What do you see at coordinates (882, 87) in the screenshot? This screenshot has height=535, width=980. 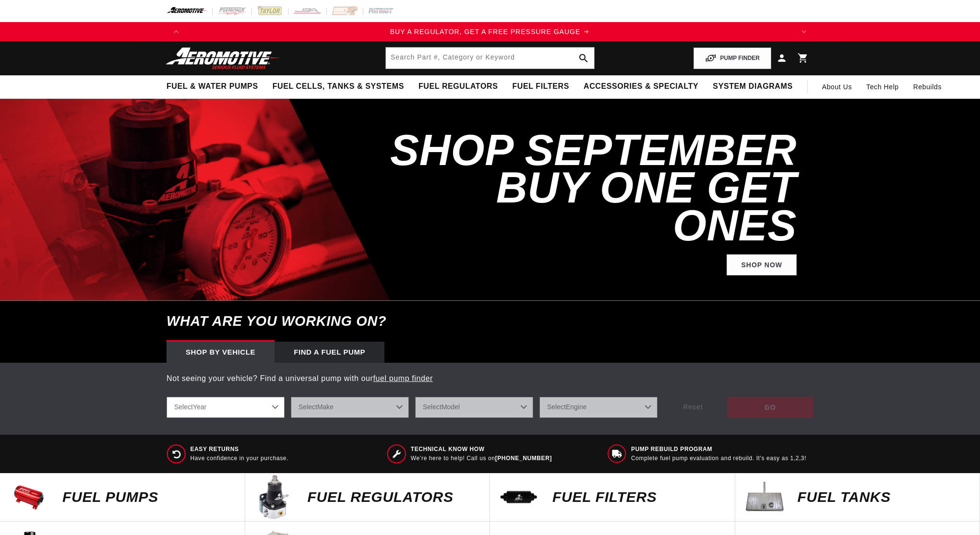 I see `summary: Tech Help` at bounding box center [882, 87].